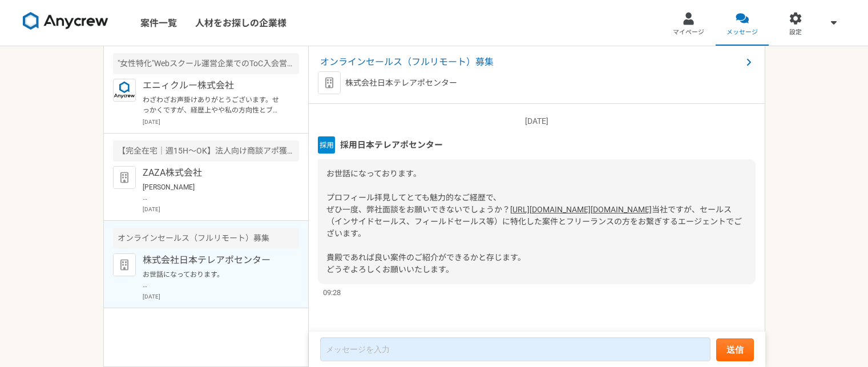 Image resolution: width=868 pixels, height=367 pixels. I want to click on span: 採用日本テレアポセンター, so click(392, 145).